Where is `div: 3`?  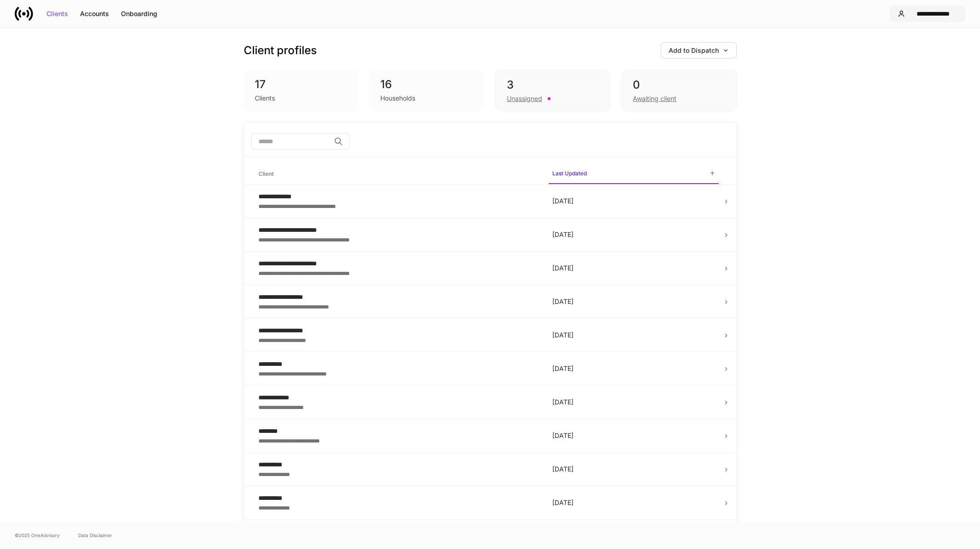 div: 3 is located at coordinates (552, 85).